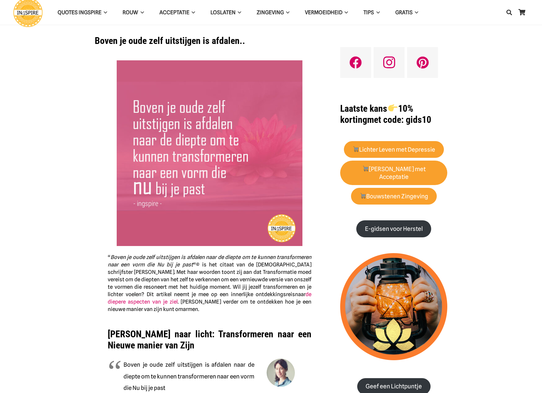  I want to click on strong: E-gidsen voor Herstel, so click(394, 229).